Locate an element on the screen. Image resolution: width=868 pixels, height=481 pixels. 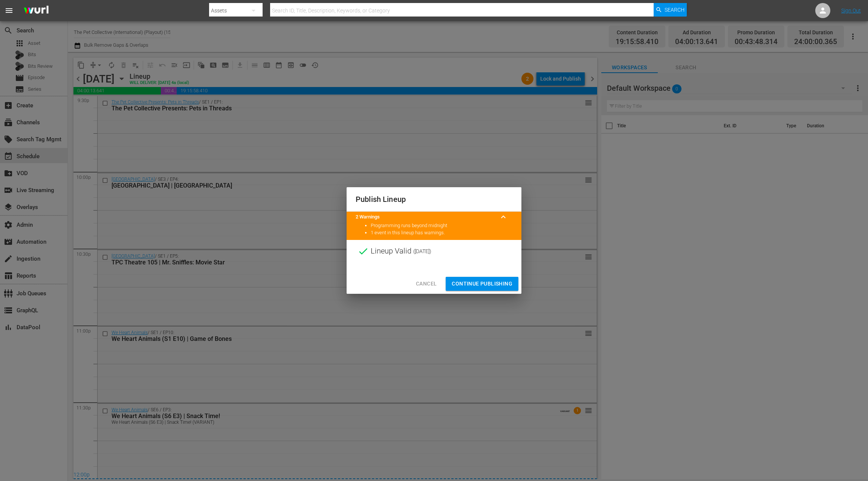
button: Continue Publishing is located at coordinates (482, 284).